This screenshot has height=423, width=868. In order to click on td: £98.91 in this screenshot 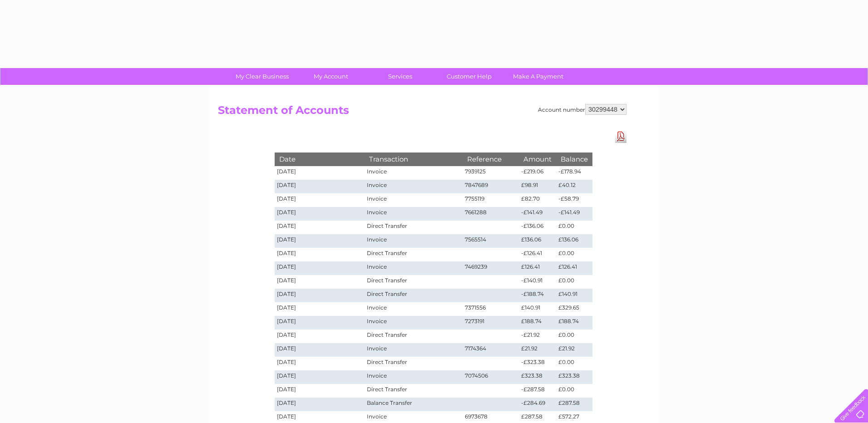, I will do `click(538, 186)`.